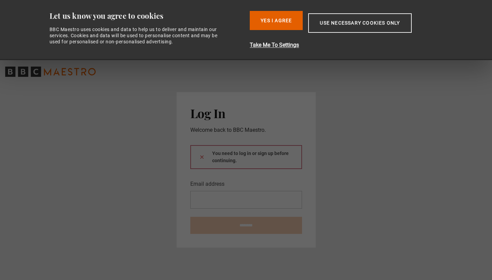  What do you see at coordinates (147, 16) in the screenshot?
I see `div: Let us know you agree to cookies` at bounding box center [147, 16].